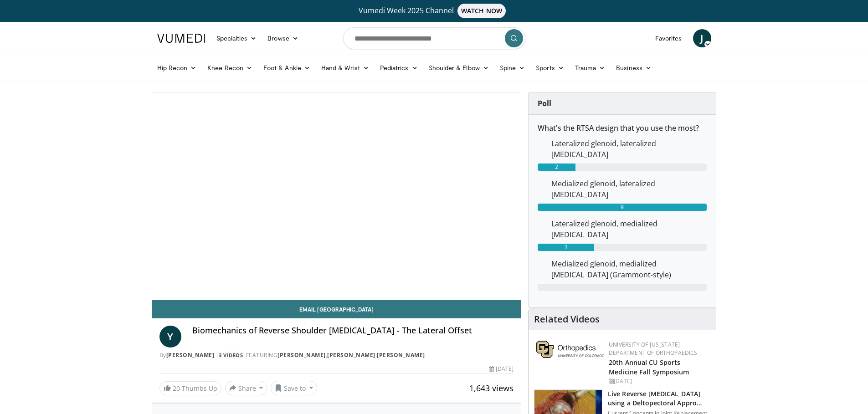  Describe the element at coordinates (702, 38) in the screenshot. I see `a: J` at that location.